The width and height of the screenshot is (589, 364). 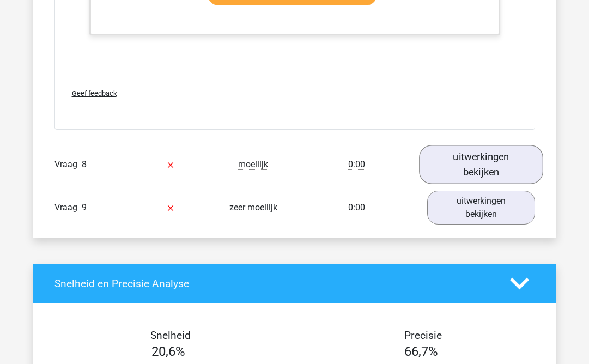 I want to click on span: 9, so click(x=84, y=207).